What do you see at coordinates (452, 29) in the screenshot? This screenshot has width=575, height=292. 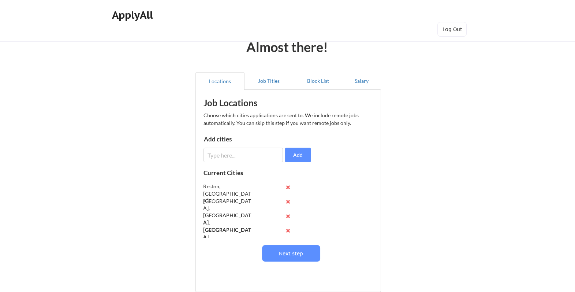 I see `button: Log Out` at bounding box center [452, 29].